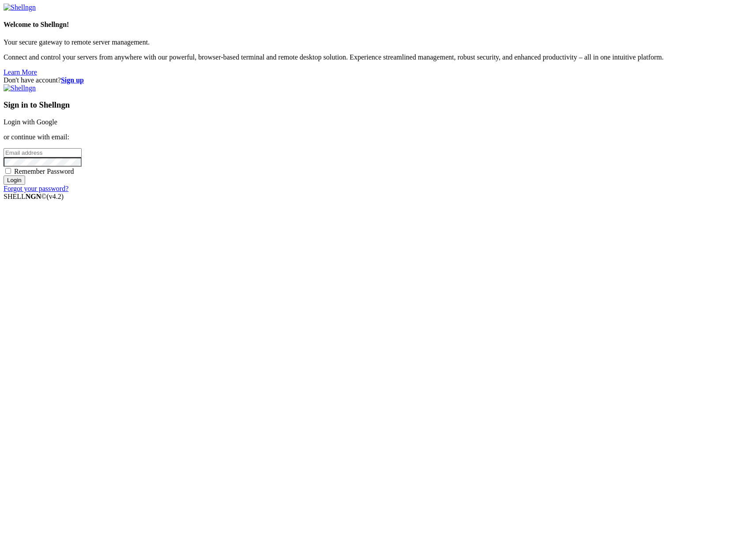  I want to click on a: Sign up, so click(73, 80).